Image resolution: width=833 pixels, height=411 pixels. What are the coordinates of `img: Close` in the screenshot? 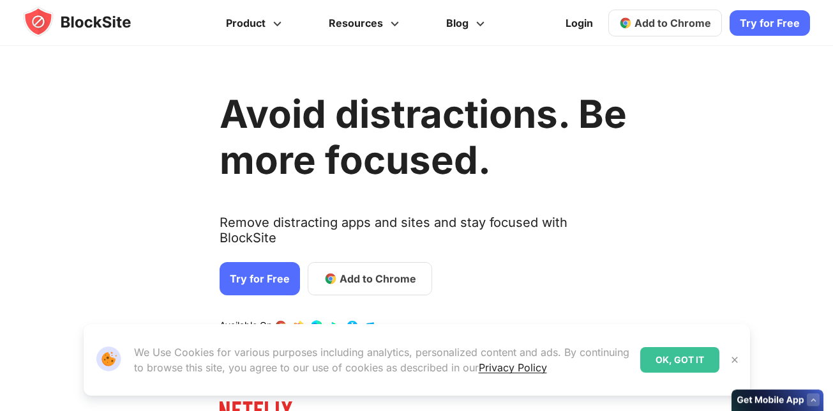 It's located at (735, 359).